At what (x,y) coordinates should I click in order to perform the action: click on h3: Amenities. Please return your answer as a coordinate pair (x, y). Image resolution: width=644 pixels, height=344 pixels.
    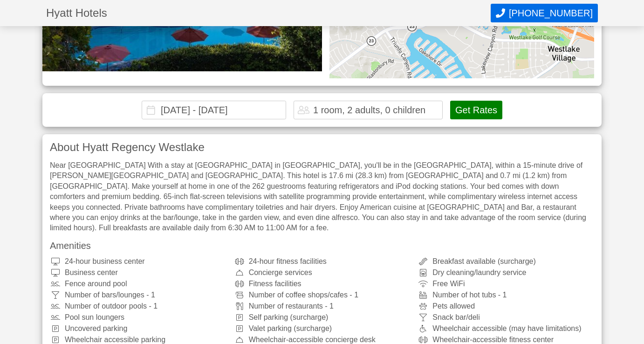
    Looking at the image, I should click on (322, 246).